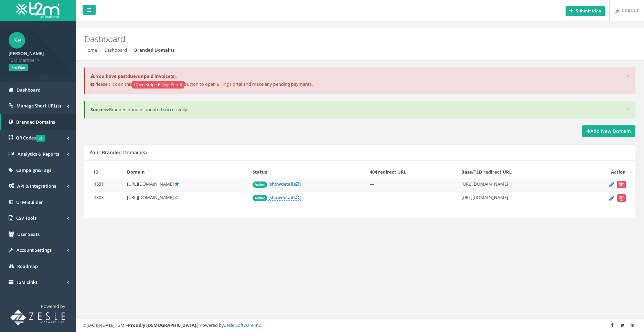 The height and width of the screenshot is (332, 644). I want to click on span: UTM Builder, so click(30, 202).